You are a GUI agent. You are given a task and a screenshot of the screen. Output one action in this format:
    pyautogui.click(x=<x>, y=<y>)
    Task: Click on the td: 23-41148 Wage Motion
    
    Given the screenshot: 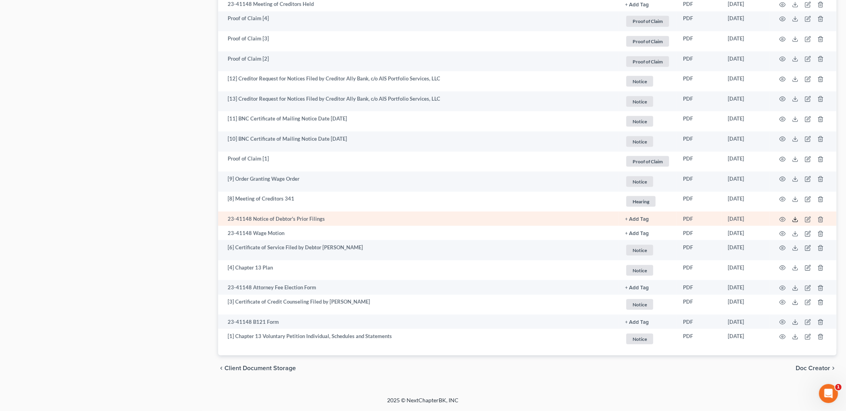 What is the action you would take?
    pyautogui.click(x=419, y=233)
    